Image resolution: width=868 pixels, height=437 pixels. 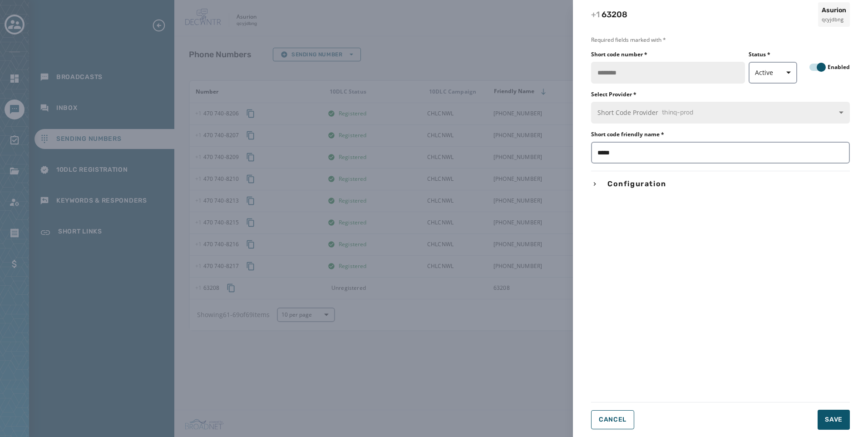 I want to click on span: 63208, so click(x=609, y=14).